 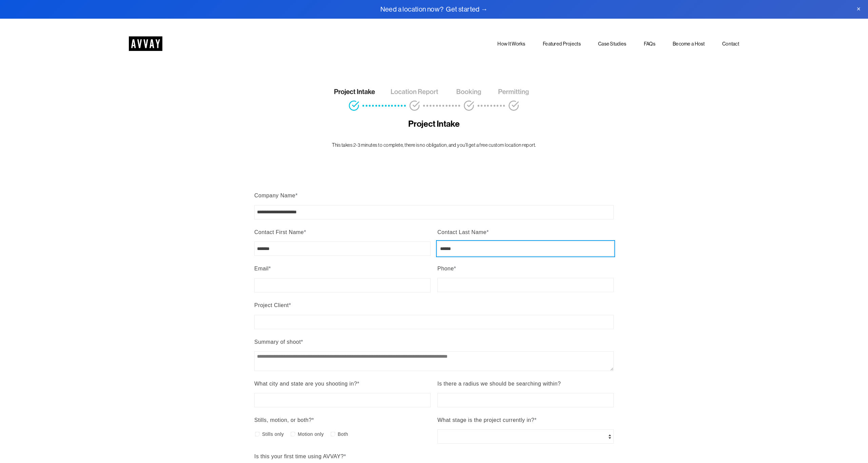 I want to click on a: Case Studies, so click(x=612, y=44).